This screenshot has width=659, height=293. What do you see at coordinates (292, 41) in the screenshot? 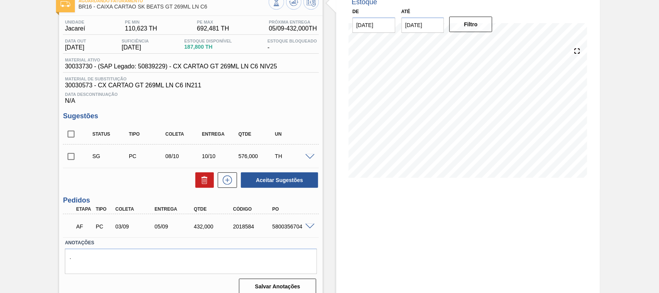
I see `span: Estoque Bloqueado` at bounding box center [292, 41].